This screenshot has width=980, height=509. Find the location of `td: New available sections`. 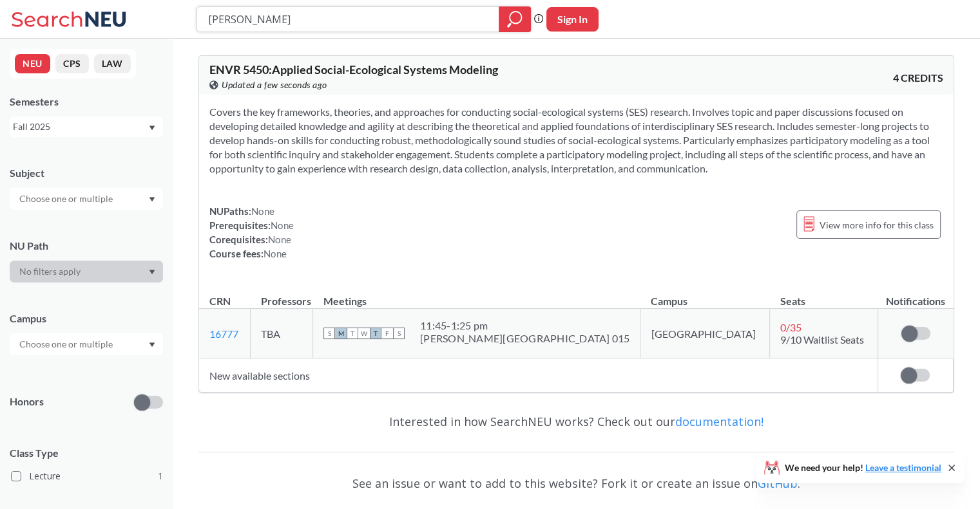

td: New available sections is located at coordinates (538, 375).